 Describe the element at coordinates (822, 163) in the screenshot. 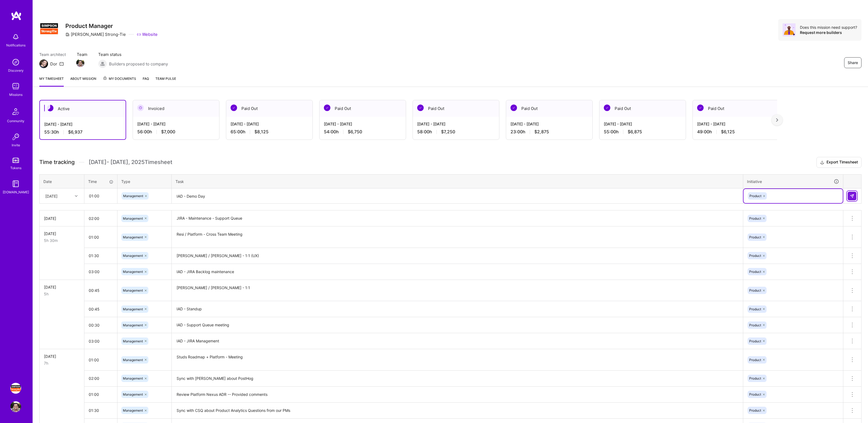

I see `i: icon Download` at that location.